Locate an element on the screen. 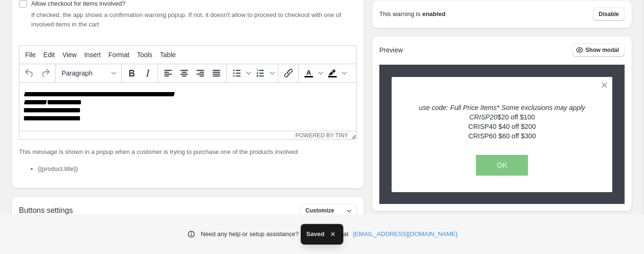  strong: enabled is located at coordinates (433, 14).